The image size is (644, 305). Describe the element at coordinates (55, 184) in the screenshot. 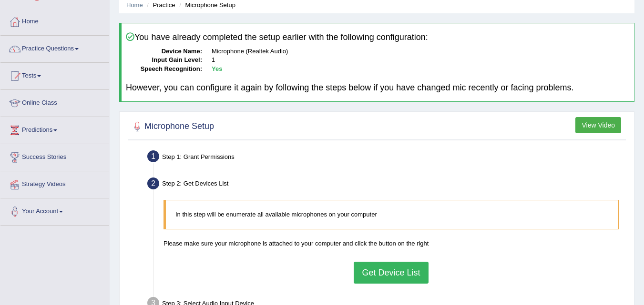

I see `a: Strategy Videos` at that location.